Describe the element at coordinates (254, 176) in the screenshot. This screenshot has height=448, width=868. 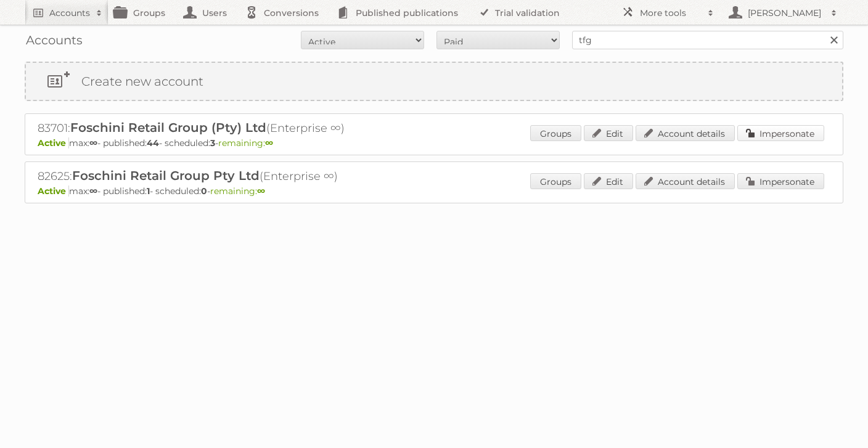
I see `h2: 82625: (Enterprise ∞)` at that location.